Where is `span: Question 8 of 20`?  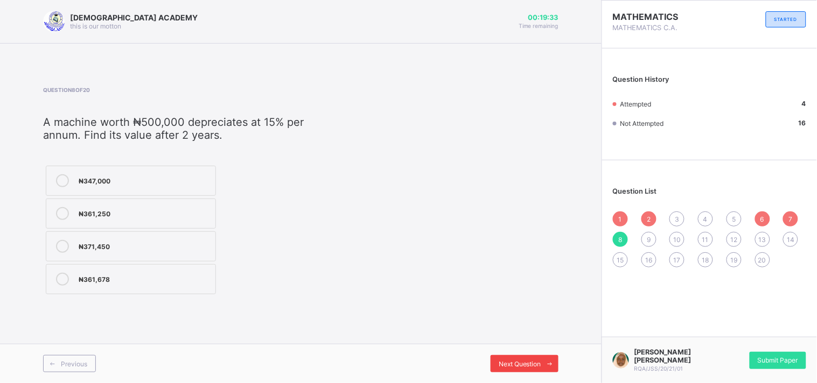 span: Question 8 of 20 is located at coordinates (190, 90).